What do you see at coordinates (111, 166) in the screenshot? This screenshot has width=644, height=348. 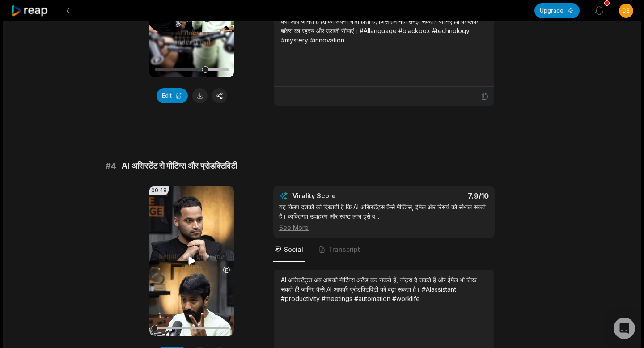 I see `span: # 4` at bounding box center [111, 166].